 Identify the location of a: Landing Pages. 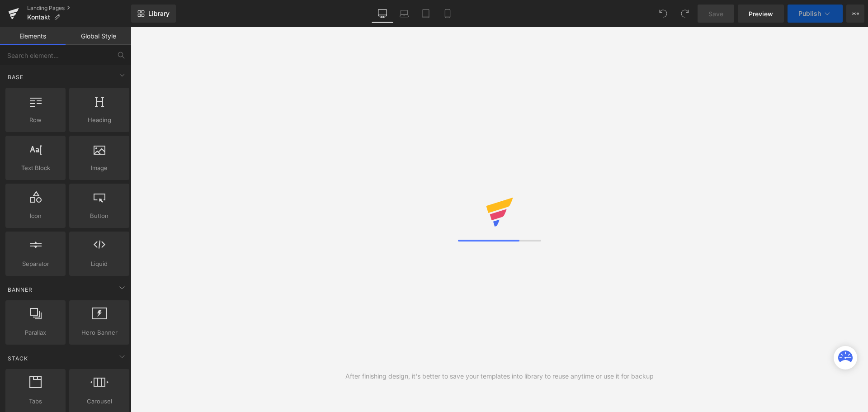
(79, 8).